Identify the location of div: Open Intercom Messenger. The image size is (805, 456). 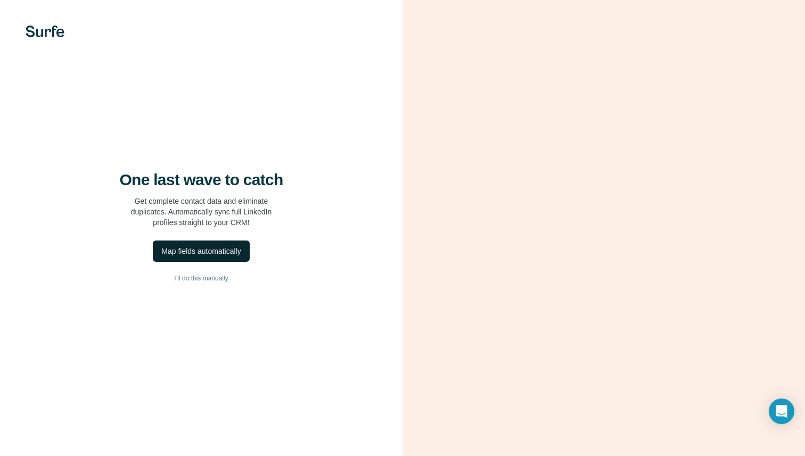
(782, 412).